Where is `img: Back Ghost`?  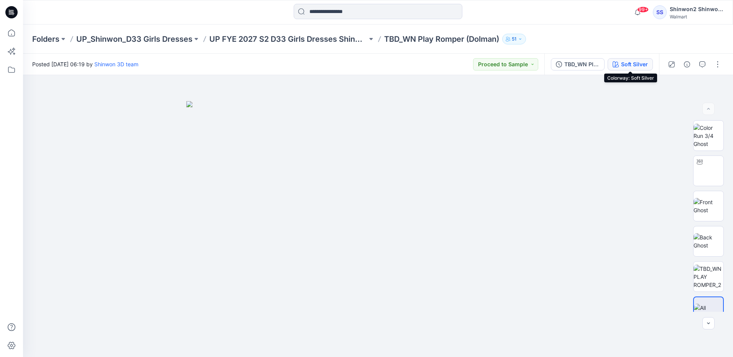 img: Back Ghost is located at coordinates (709, 242).